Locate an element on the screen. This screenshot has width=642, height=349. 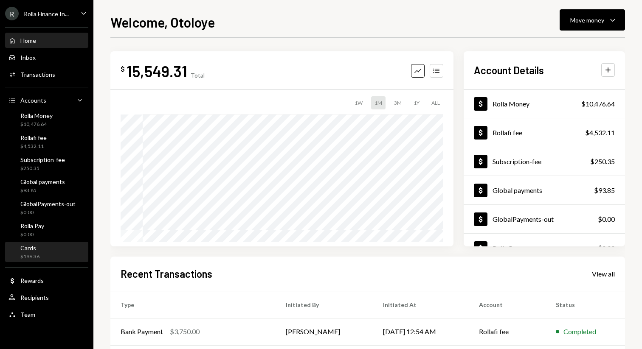
div: Cards is located at coordinates (30, 248).